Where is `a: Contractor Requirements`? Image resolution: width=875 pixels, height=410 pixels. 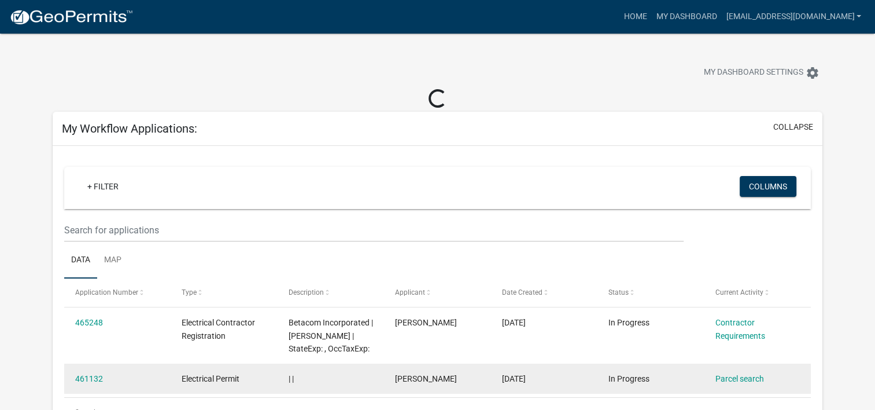 a: Contractor Requirements is located at coordinates (740, 329).